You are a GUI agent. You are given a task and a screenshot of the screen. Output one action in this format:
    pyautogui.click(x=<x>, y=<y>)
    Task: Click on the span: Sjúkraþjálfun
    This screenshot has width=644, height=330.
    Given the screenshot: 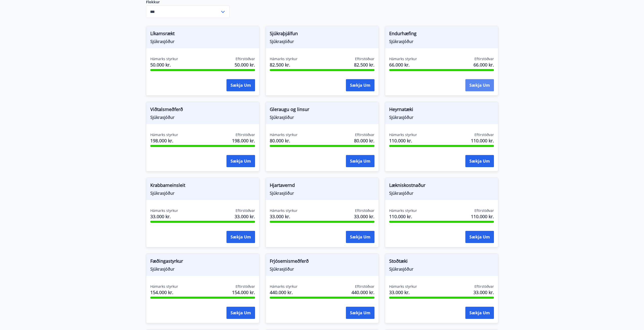 What is the action you would take?
    pyautogui.click(x=322, y=34)
    